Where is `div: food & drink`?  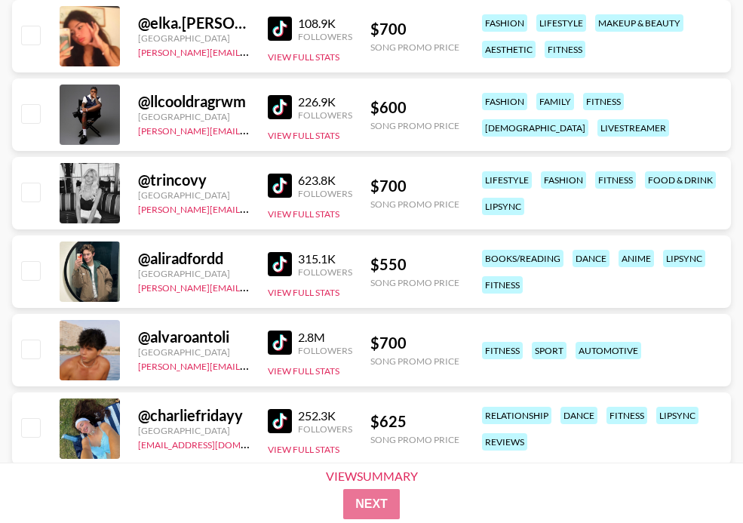 div: food & drink is located at coordinates (680, 180).